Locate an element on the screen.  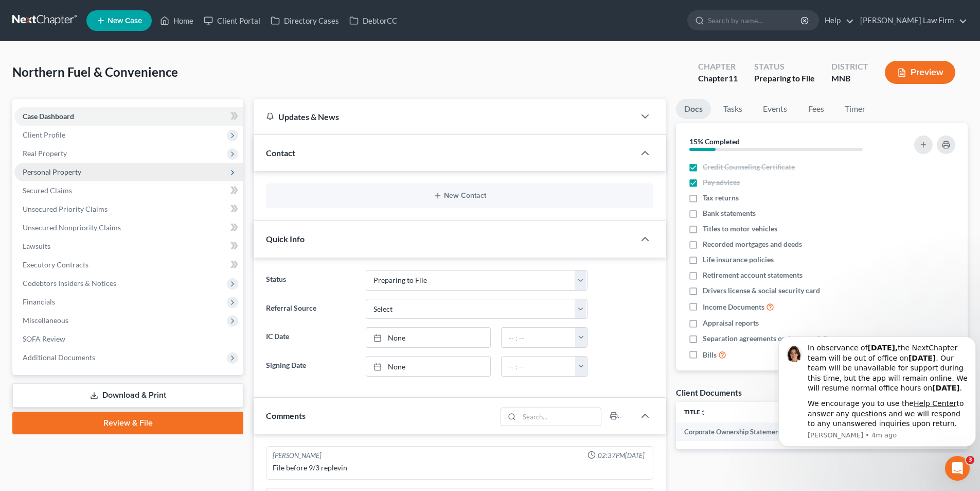
a: Home is located at coordinates (177, 20).